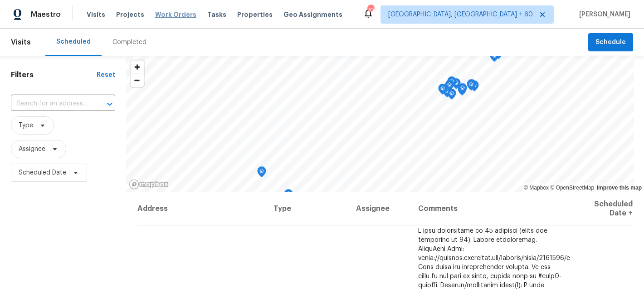 Image resolution: width=644 pixels, height=290 pixels. I want to click on th: Scheduled Date ↑, so click(602, 208).